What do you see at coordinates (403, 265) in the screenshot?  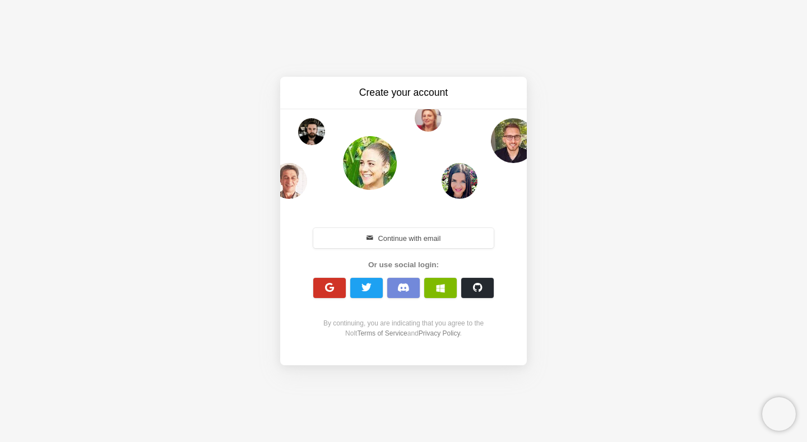 I see `div: Or use social login:` at bounding box center [403, 265].